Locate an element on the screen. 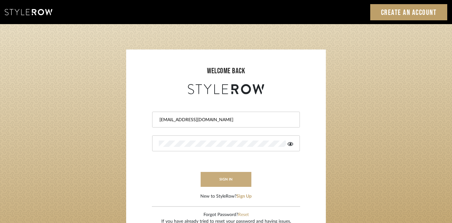  div: welcome back is located at coordinates (226, 71).